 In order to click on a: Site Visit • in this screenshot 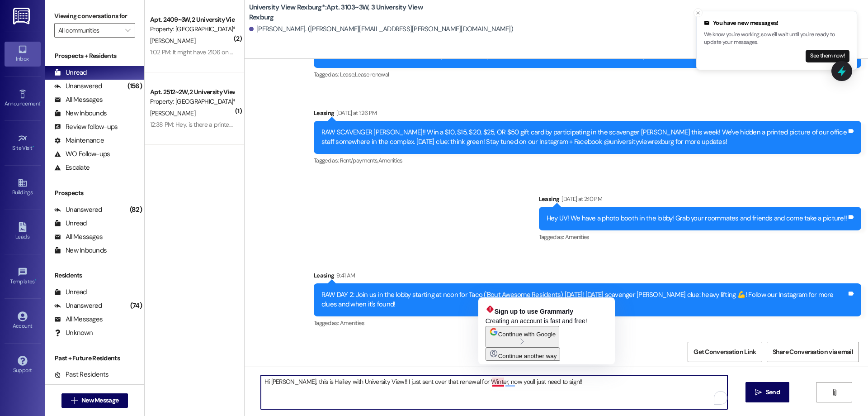, I will do `click(23, 143)`.